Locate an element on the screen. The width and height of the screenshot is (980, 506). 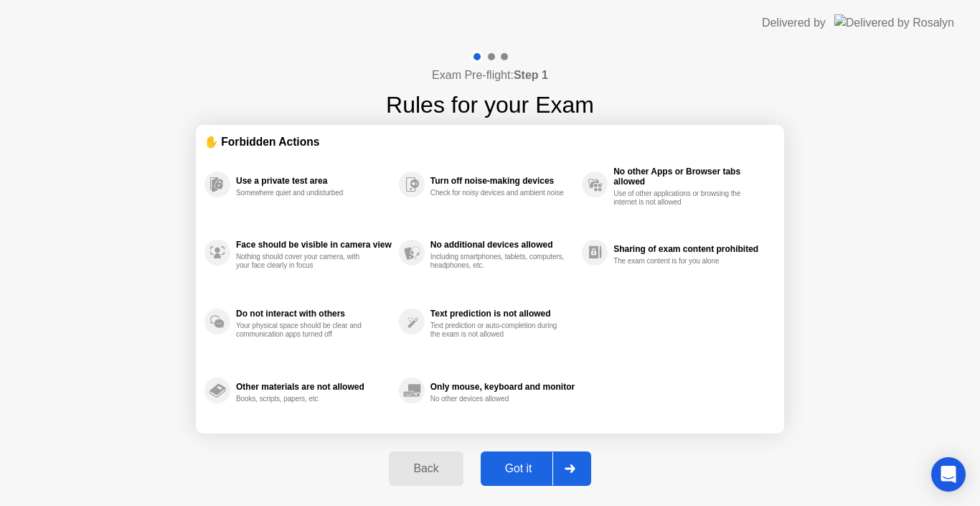
img: Delivered by Rosalyn is located at coordinates (894, 23).